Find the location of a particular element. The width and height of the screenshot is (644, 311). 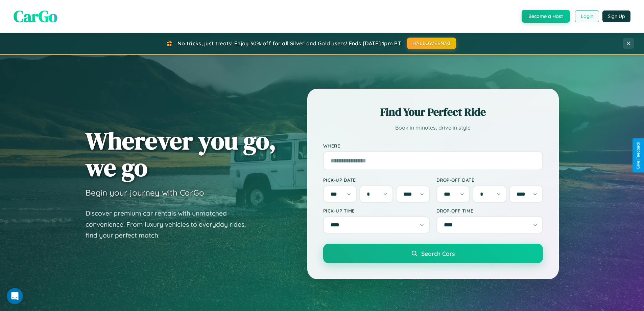

div: Give Feedback is located at coordinates (638, 155).